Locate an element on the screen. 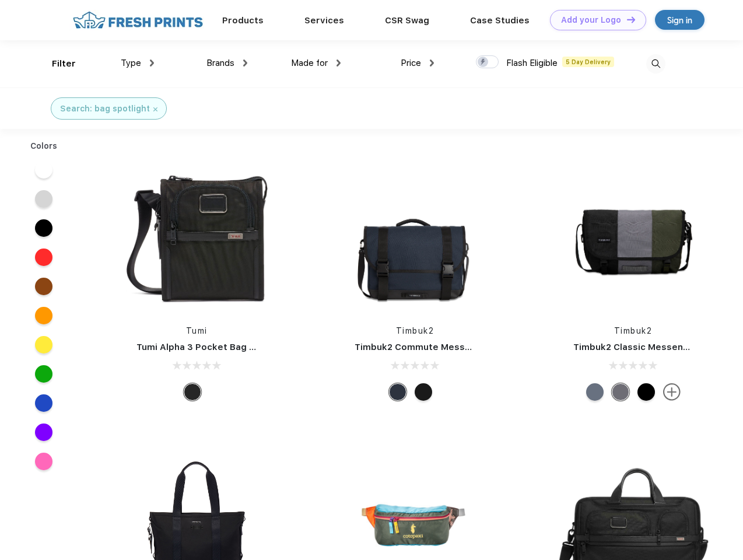 The width and height of the screenshot is (743, 560). a: Timbuk2 Commute Messenger Bag is located at coordinates (433, 347).